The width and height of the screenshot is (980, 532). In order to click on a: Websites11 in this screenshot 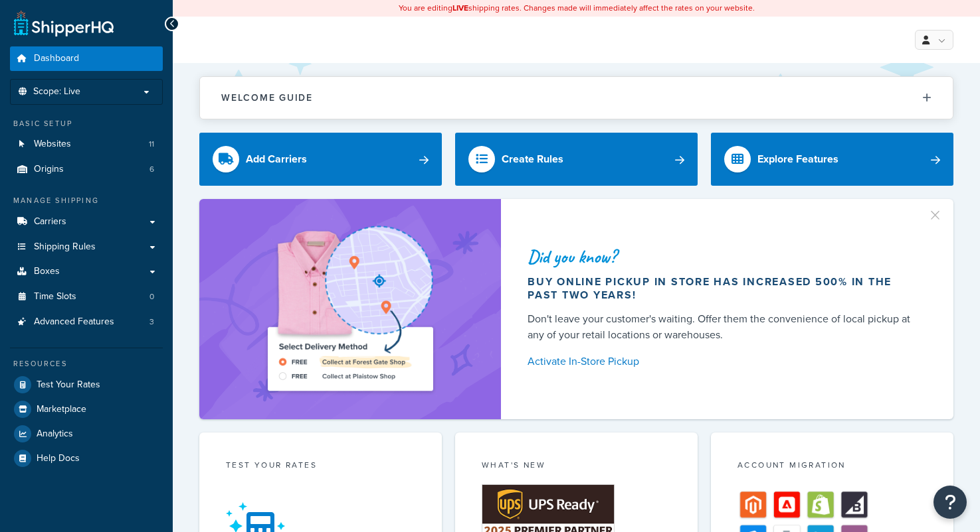, I will do `click(86, 144)`.